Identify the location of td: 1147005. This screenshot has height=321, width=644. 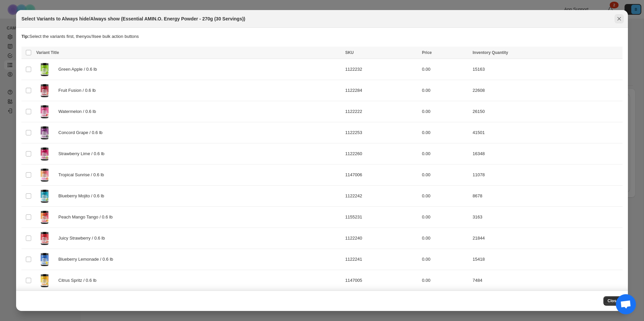
(381, 280).